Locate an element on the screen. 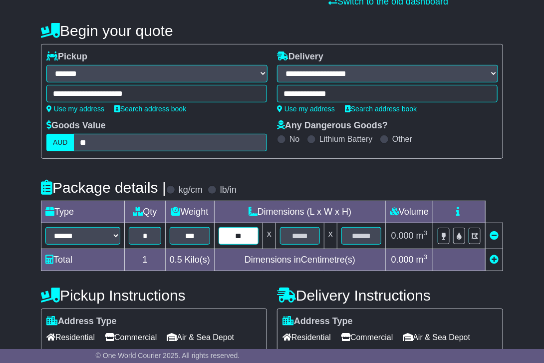 The image size is (544, 363). td: Weight is located at coordinates (190, 212).